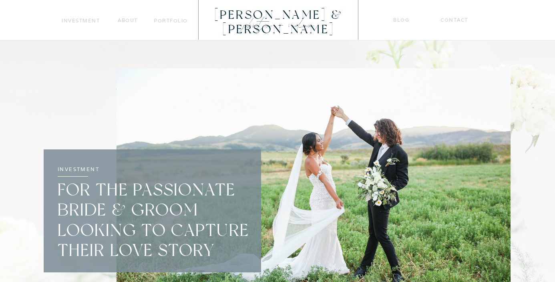  What do you see at coordinates (128, 20) in the screenshot?
I see `a: about` at bounding box center [128, 20].